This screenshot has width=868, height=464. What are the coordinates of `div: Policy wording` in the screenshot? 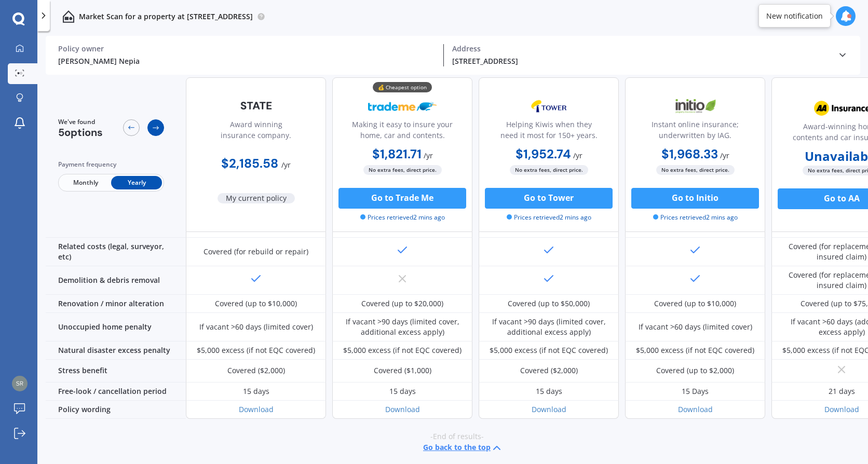 It's located at (116, 410).